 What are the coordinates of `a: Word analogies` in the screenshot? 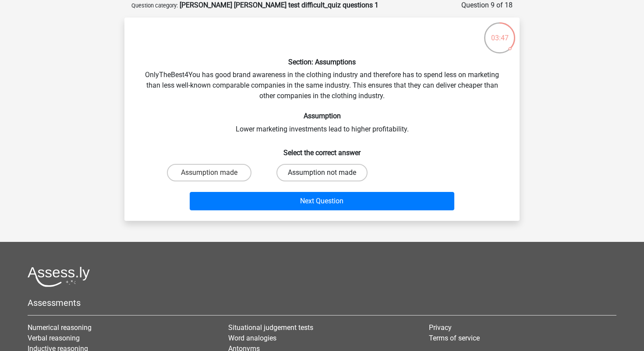 It's located at (252, 338).